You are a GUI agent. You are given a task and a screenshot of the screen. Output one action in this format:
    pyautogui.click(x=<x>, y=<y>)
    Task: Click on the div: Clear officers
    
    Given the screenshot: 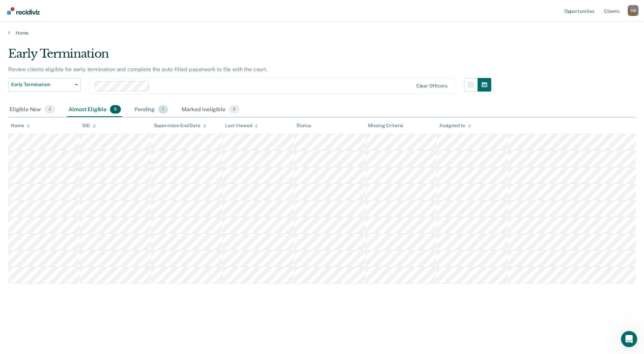 What is the action you would take?
    pyautogui.click(x=432, y=86)
    